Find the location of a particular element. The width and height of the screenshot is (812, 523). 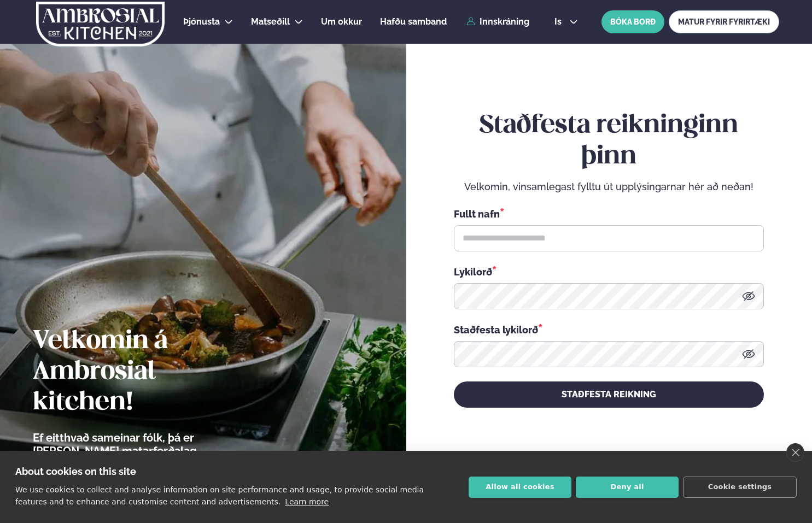

span: Þjónusta is located at coordinates (201, 21).